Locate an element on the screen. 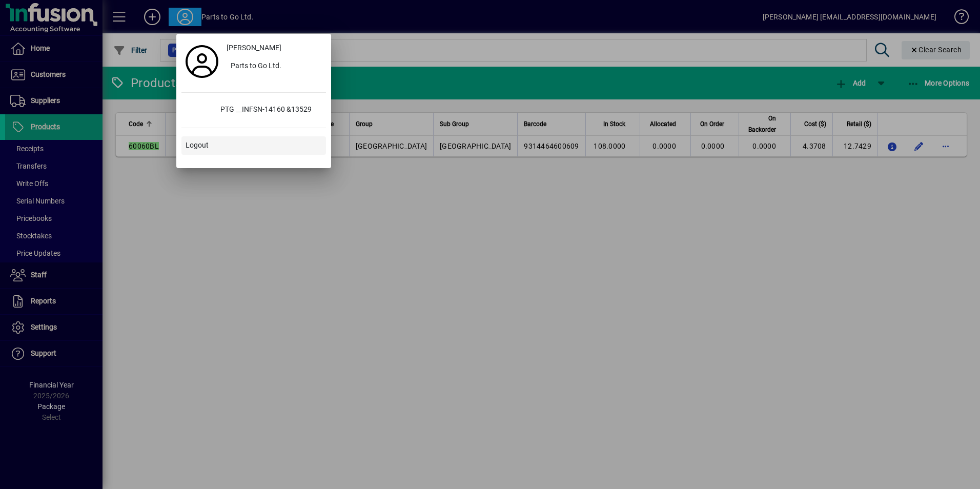 The image size is (980, 489). button: Parts to Go Ltd. is located at coordinates (275, 66).